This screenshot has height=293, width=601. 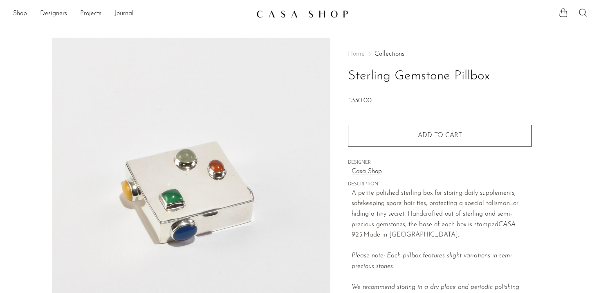 I want to click on span: Add to cart, so click(x=440, y=135).